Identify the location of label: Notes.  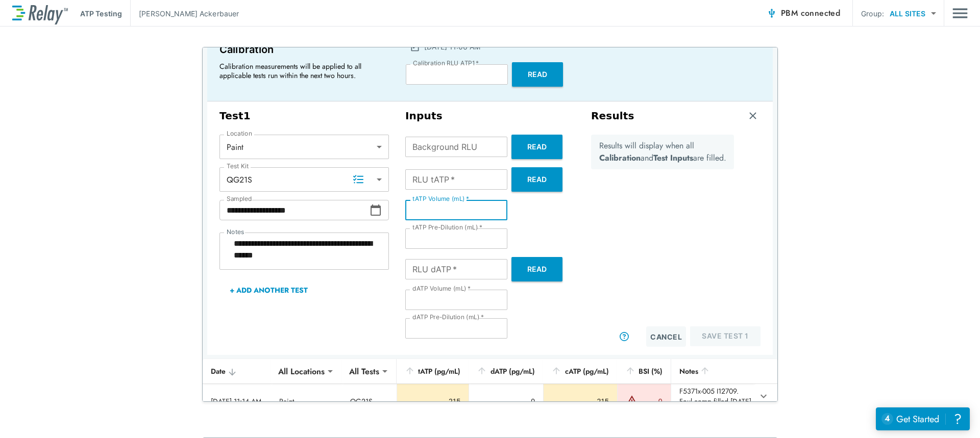
(235, 232).